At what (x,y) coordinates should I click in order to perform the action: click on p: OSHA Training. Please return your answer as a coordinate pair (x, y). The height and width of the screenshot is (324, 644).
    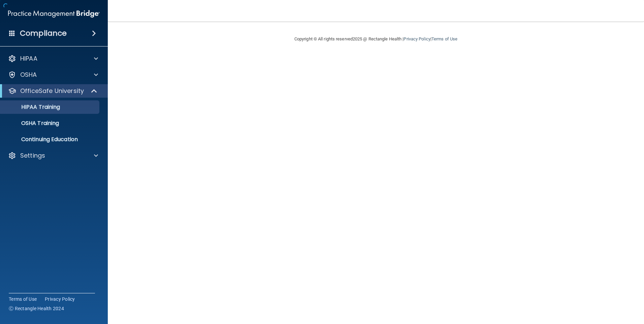
    Looking at the image, I should click on (32, 123).